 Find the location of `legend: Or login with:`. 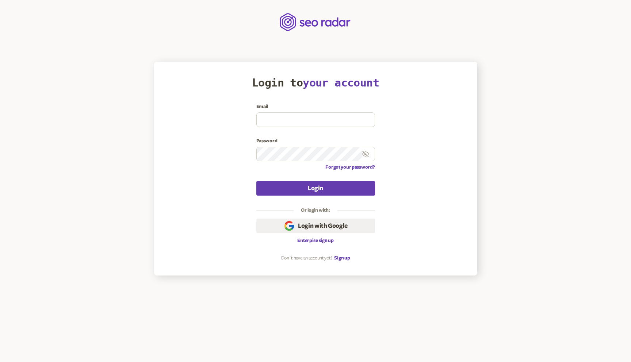

legend: Or login with: is located at coordinates (315, 210).